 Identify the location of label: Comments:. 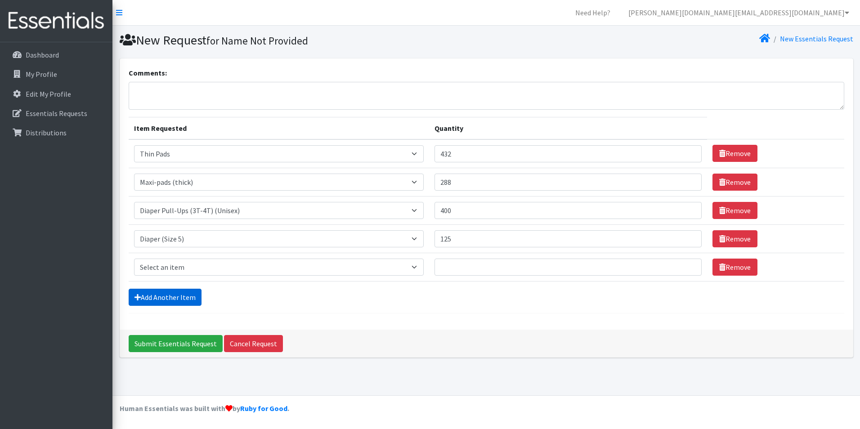
(147, 73).